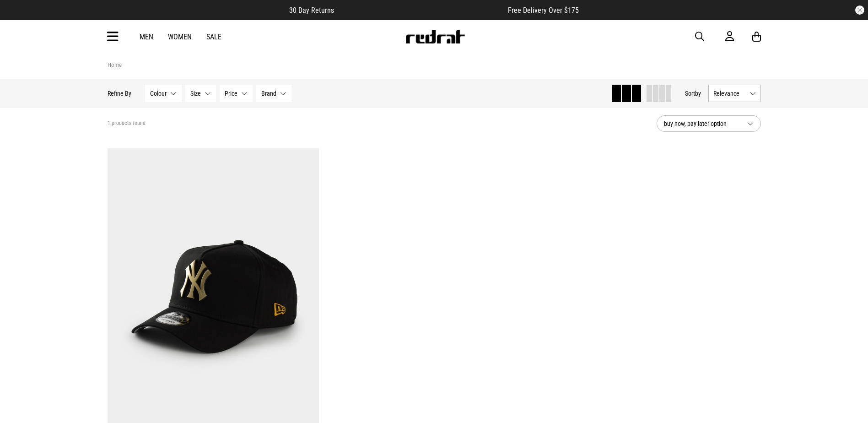 This screenshot has width=868, height=423. Describe the element at coordinates (273, 93) in the screenshot. I see `button: Brand` at that location.